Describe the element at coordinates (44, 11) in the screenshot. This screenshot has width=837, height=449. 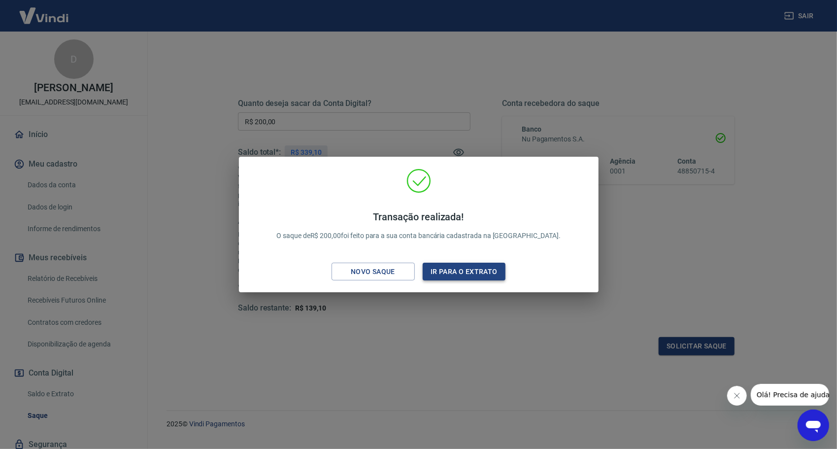
I see `span: Olá! Precisa de ajuda?` at that location.